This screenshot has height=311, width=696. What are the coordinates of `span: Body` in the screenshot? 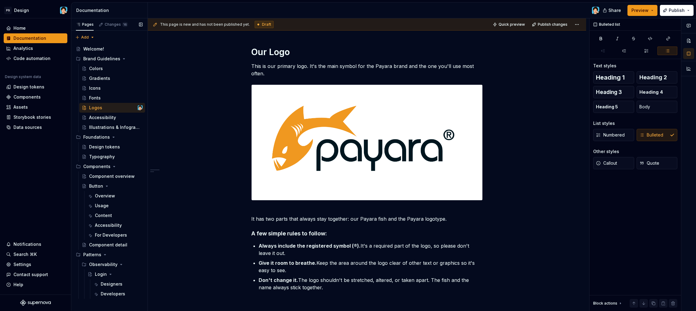 It's located at (644, 107).